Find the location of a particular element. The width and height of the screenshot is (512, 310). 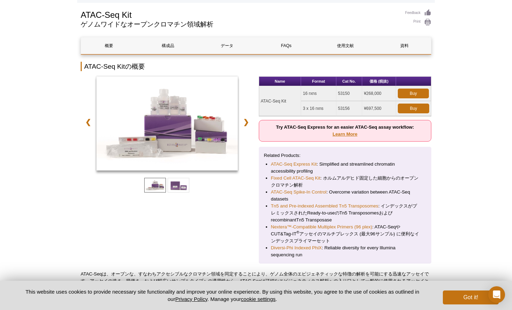

p: This website uses cookies to provide necessary site functionality and improve your online experie... is located at coordinates (222, 296).